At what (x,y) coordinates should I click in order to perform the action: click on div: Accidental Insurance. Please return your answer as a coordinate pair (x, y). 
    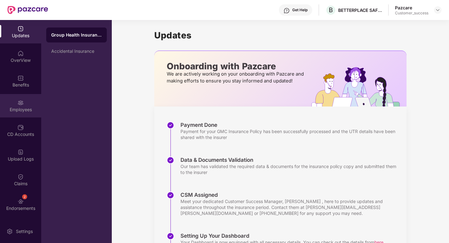
    Looking at the image, I should click on (77, 51).